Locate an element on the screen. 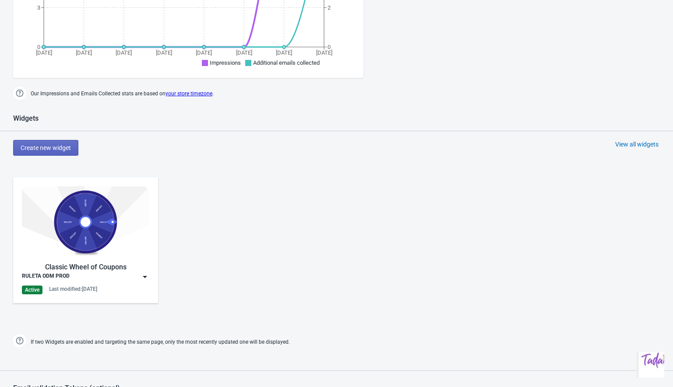  span: Our Impressions and Emails Collected stats are based on . is located at coordinates (122, 94).